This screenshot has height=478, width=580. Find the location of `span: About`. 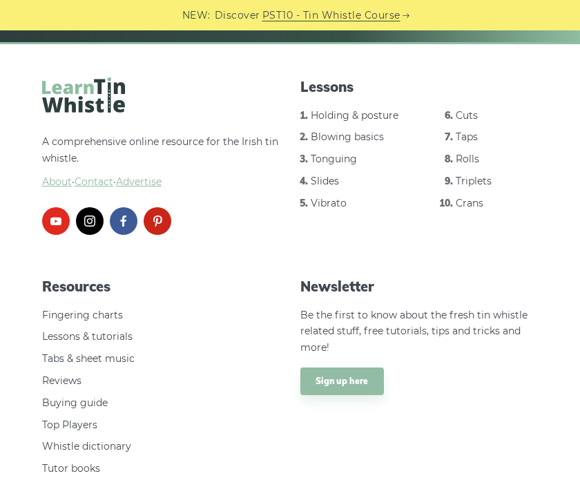

span: About is located at coordinates (57, 182).